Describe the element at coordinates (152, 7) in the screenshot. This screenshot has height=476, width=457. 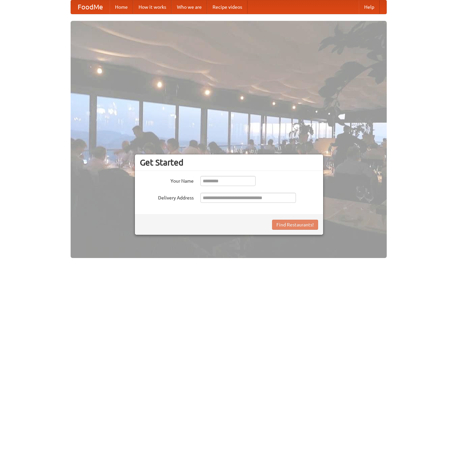
I see `a: How it works` at that location.